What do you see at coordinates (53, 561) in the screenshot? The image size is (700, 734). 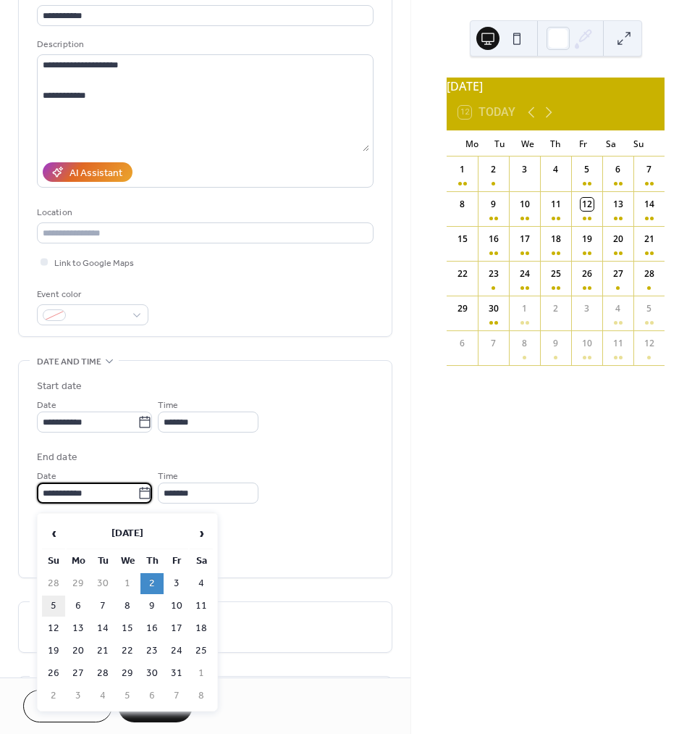 I see `th: Su` at bounding box center [53, 561].